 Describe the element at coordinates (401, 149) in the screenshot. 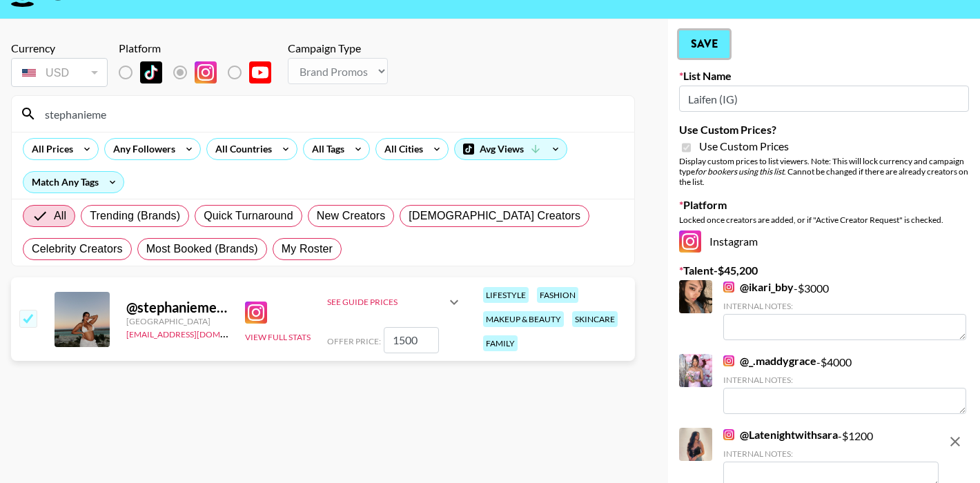

I see `div: All Cities` at that location.